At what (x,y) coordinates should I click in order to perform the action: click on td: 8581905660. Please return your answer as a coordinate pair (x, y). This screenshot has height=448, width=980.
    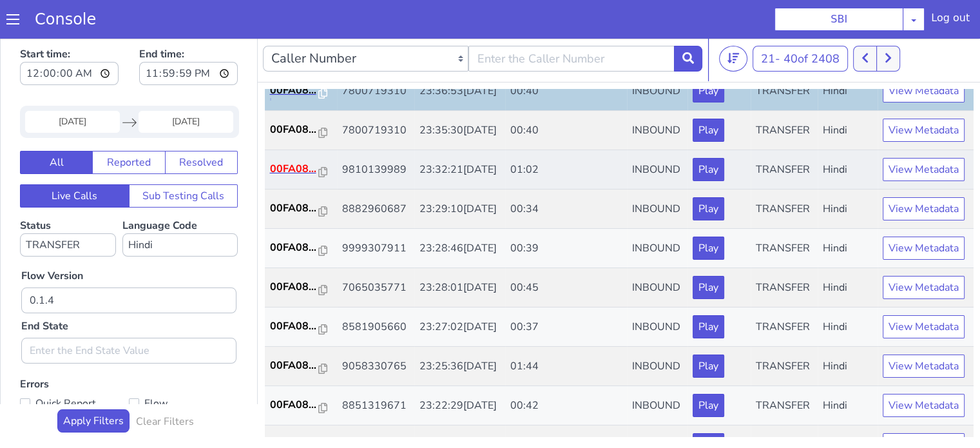
    Looking at the image, I should click on (376, 291).